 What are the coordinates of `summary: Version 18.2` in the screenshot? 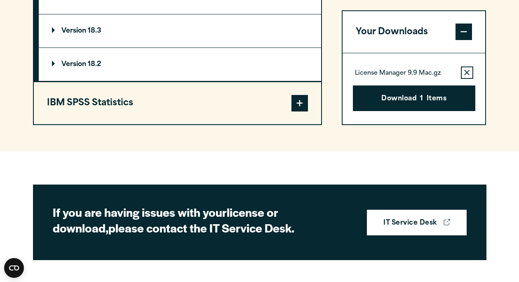 It's located at (180, 64).